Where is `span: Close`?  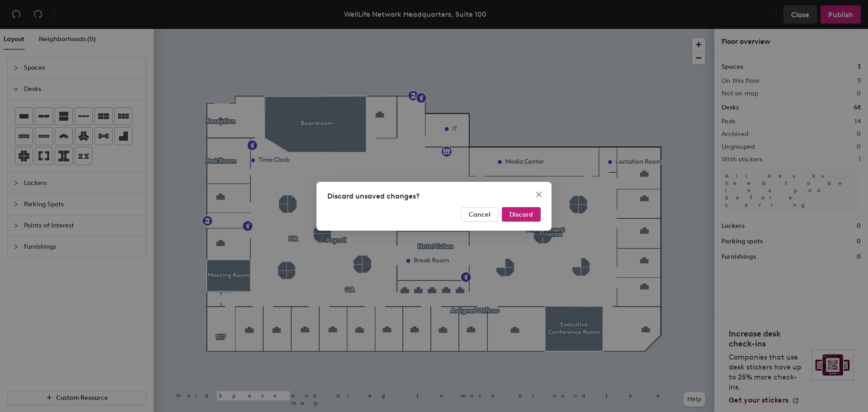
span: Close is located at coordinates (539, 195).